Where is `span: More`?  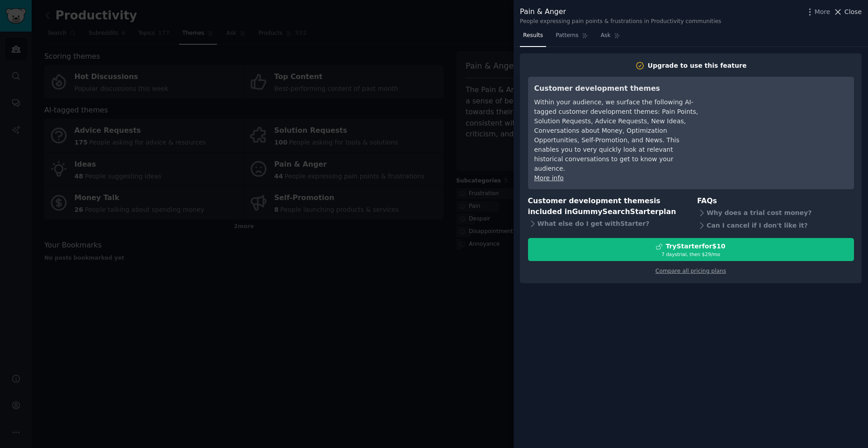
span: More is located at coordinates (822, 12).